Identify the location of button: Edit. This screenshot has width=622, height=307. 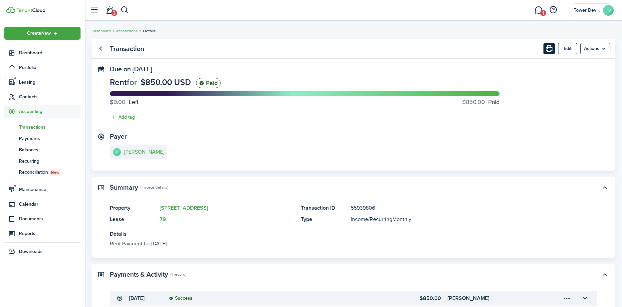
(568, 49).